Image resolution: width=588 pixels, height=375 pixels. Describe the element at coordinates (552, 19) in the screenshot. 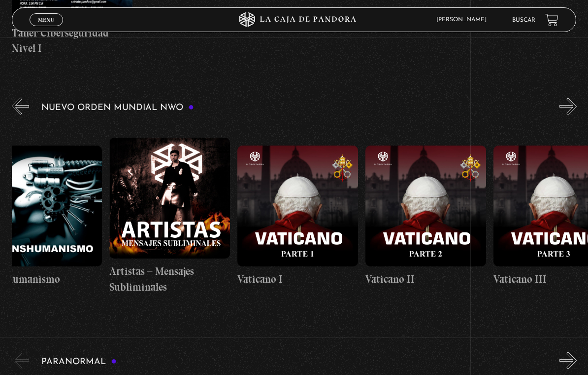

I see `a: View your shopping cart` at that location.